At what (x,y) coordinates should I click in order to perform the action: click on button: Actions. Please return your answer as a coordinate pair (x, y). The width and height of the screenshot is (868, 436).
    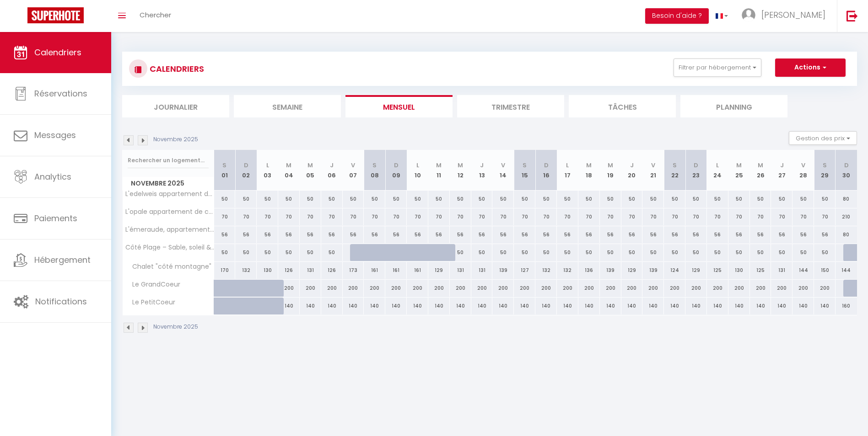
    Looking at the image, I should click on (810, 68).